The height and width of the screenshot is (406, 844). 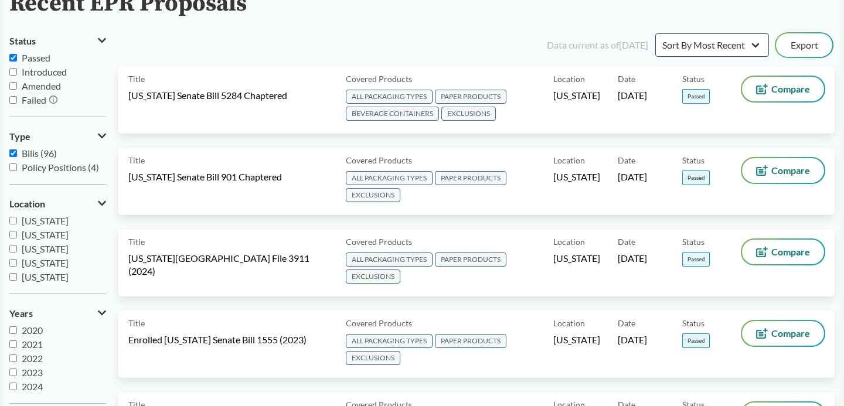 I want to click on input: Introduced, so click(x=13, y=71).